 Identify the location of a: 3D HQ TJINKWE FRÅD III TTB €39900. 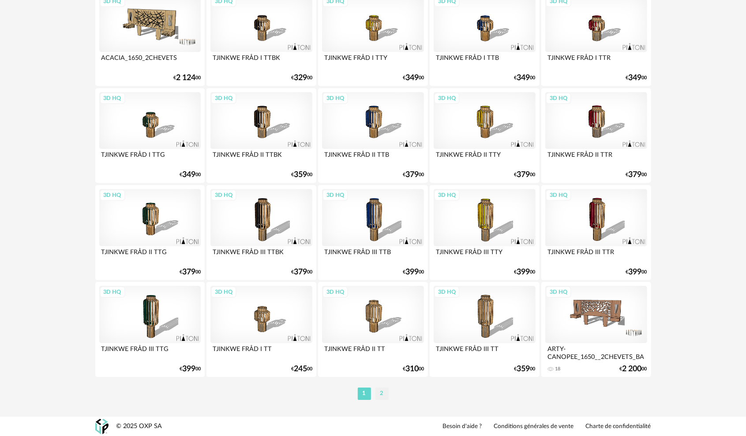
(373, 233).